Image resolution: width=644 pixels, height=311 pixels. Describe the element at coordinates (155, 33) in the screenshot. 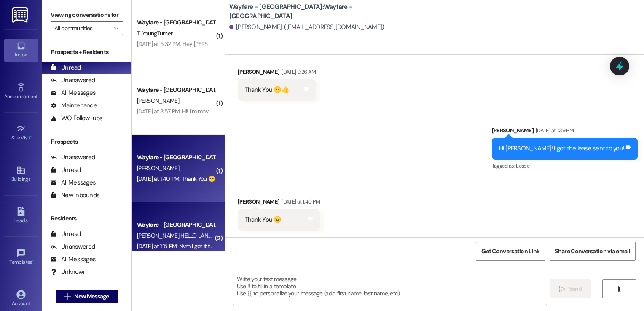

I see `span: T. YoungTurner` at that location.